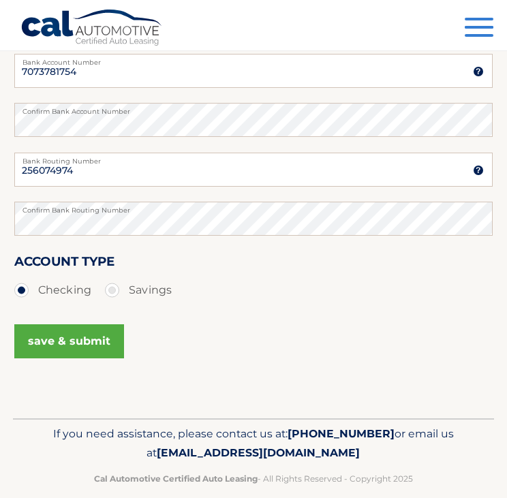 The height and width of the screenshot is (498, 507). What do you see at coordinates (64, 264) in the screenshot?
I see `label: Account Type` at bounding box center [64, 264].